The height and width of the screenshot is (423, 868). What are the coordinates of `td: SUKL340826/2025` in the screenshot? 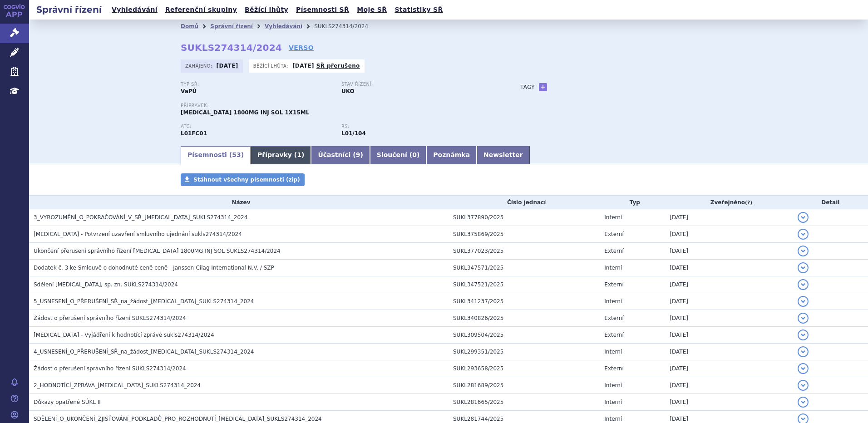 It's located at (524, 318).